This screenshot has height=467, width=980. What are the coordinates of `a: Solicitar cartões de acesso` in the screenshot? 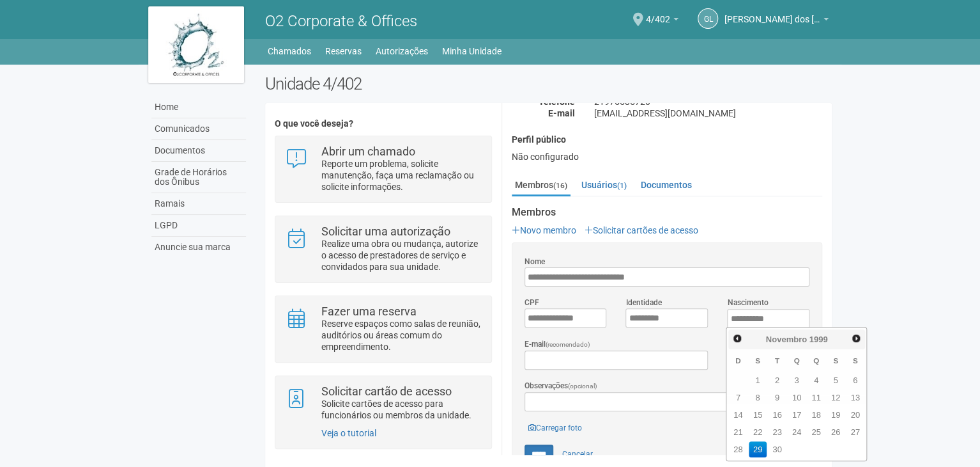 It's located at (641, 230).